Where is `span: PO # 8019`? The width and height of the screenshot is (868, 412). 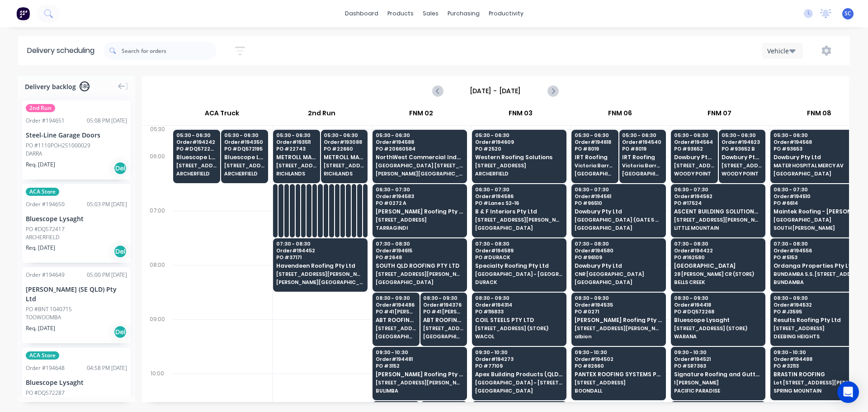
span: PO # 8019 is located at coordinates (642, 149).